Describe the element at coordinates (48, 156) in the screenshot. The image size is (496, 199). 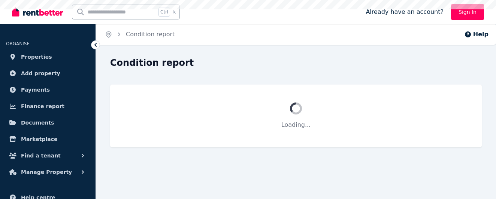
I see `button: Find a tenant` at that location.